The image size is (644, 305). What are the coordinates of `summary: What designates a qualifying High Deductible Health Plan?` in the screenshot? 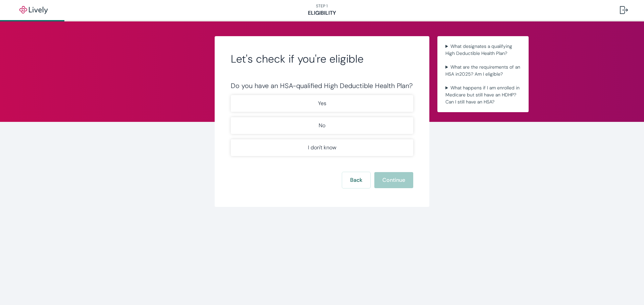 It's located at (483, 50).